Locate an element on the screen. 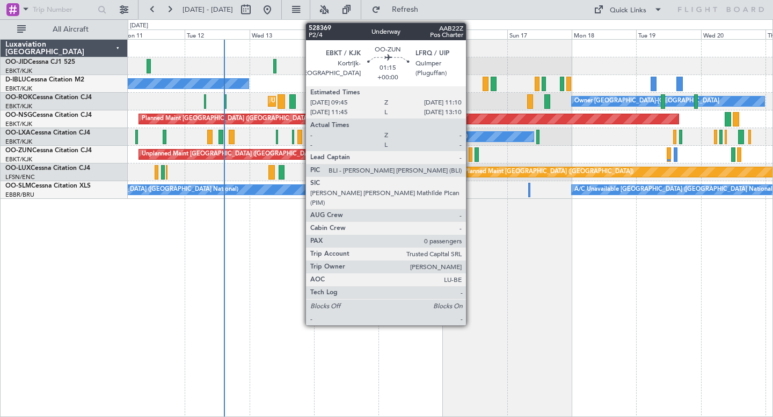 The width and height of the screenshot is (773, 417). button: All Aircraft is located at coordinates (64, 30).